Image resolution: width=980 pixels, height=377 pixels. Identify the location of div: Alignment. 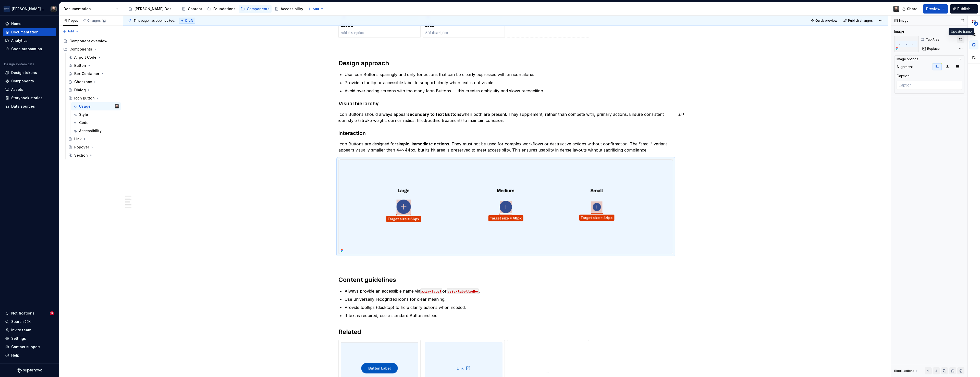
(905, 67).